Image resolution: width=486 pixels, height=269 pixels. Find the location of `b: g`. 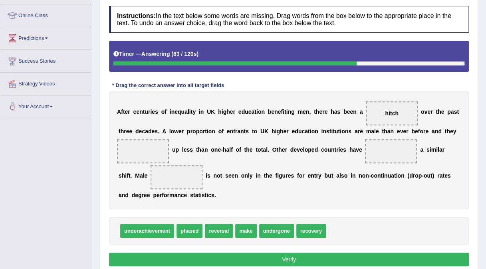

b: g is located at coordinates (293, 112).